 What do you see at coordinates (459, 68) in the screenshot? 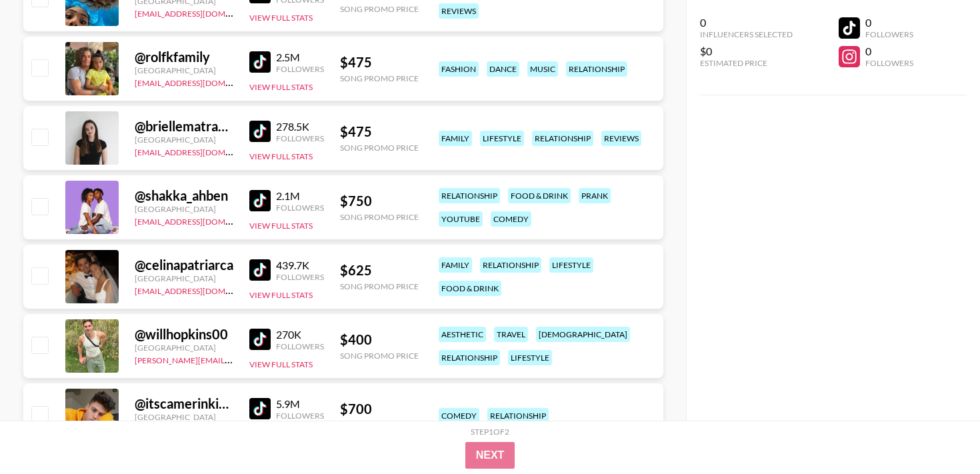
I see `div: fashion` at bounding box center [459, 68].